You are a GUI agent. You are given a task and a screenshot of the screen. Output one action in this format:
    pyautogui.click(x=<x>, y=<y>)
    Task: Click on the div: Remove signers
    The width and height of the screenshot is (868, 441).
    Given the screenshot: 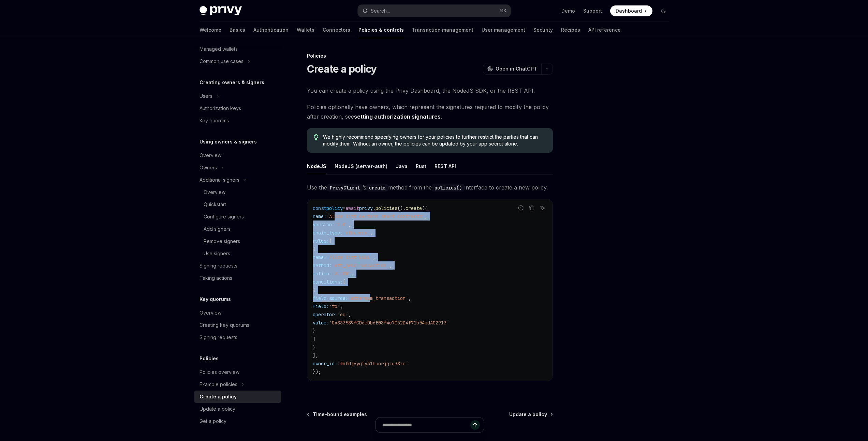 What is the action you would take?
    pyautogui.click(x=222, y=242)
    